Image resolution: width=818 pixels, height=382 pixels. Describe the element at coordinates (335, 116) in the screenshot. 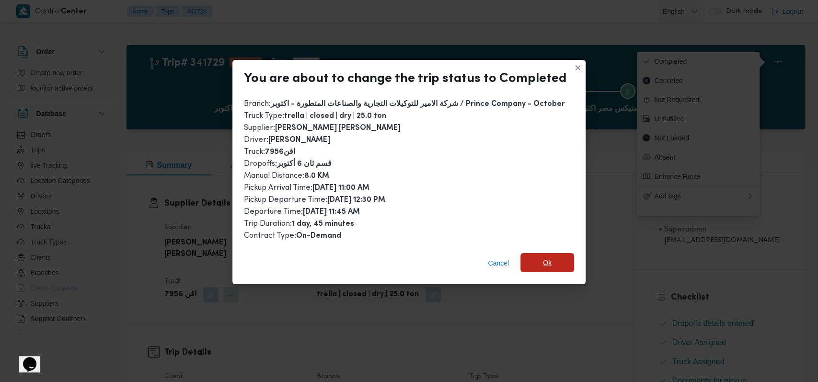

I see `b: trella | closed | dry | 25.0 ton` at that location.